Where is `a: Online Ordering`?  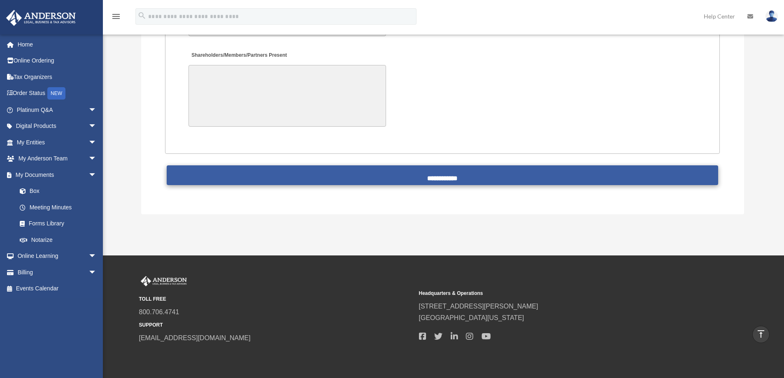
a: Online Ordering is located at coordinates (57, 61).